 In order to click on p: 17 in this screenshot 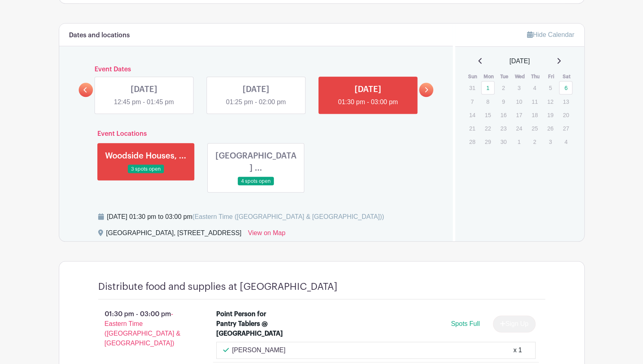, I will do `click(519, 115)`.